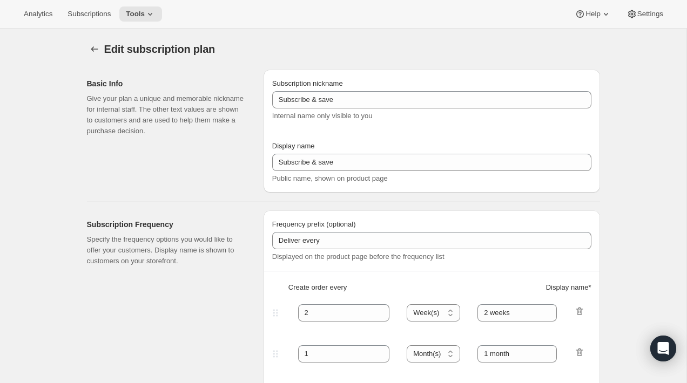 The width and height of the screenshot is (687, 383). Describe the element at coordinates (431, 241) in the screenshot. I see `input: Deliver every` at that location.